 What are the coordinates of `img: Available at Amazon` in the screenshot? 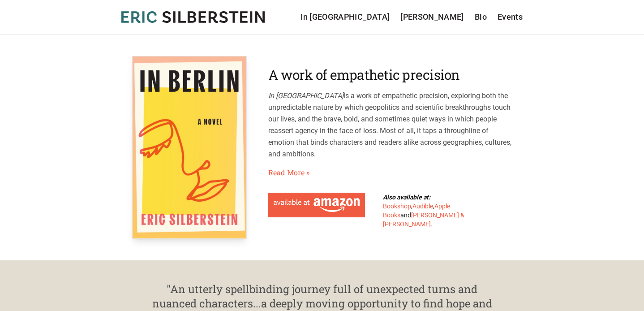 It's located at (316, 205).